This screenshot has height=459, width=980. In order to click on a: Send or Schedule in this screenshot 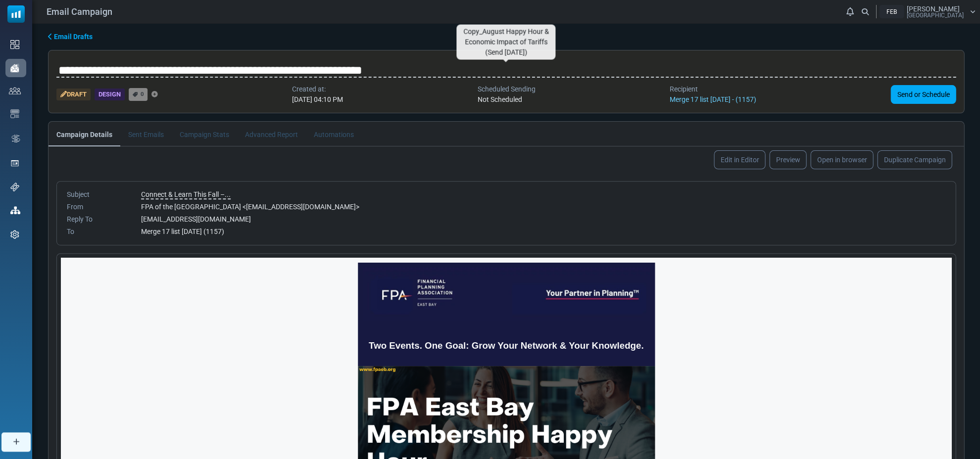, I will do `click(923, 94)`.